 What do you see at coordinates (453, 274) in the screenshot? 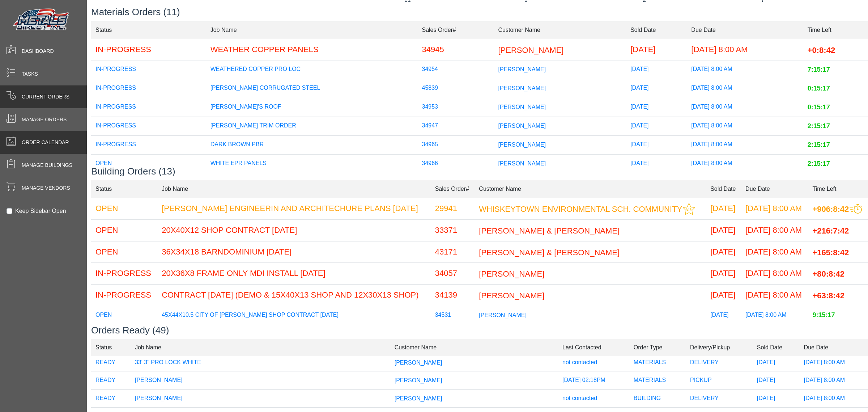
I see `td: 34057` at bounding box center [453, 274].